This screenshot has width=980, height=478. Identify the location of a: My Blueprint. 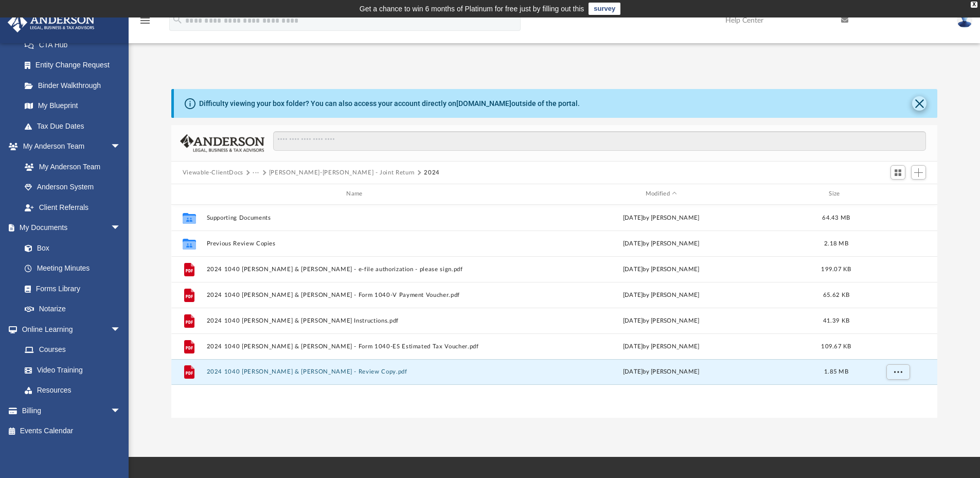
(73, 106).